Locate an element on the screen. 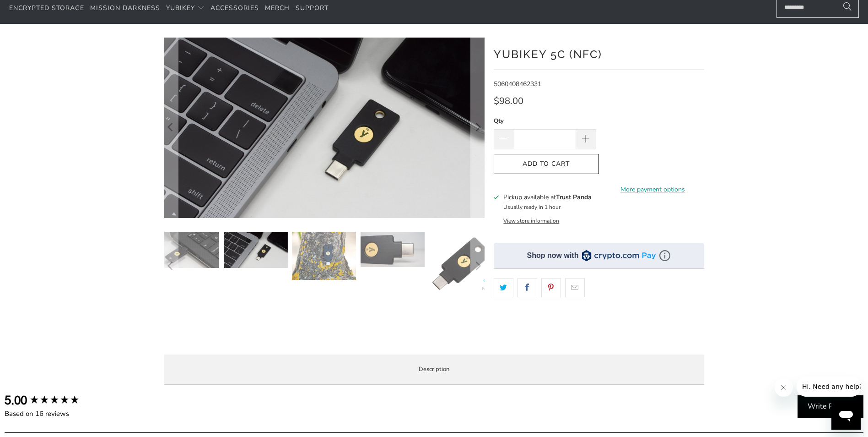  div: 5.00 is located at coordinates (16, 400).